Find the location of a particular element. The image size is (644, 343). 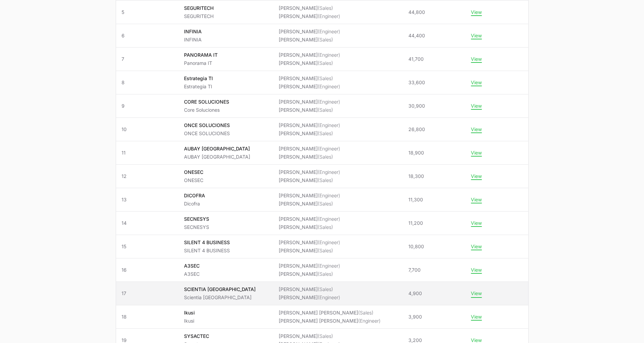

span: 9 is located at coordinates (148, 106).